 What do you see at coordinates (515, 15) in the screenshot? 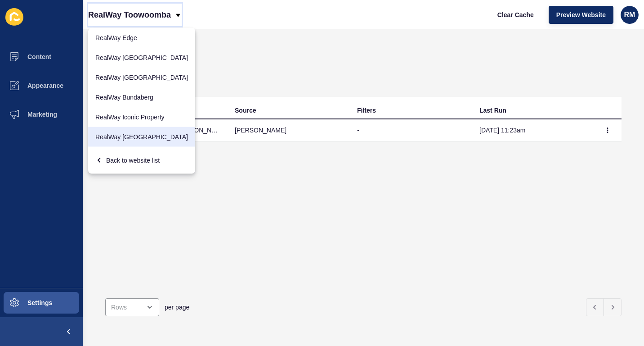
I see `span: Clear Cache` at bounding box center [515, 15].